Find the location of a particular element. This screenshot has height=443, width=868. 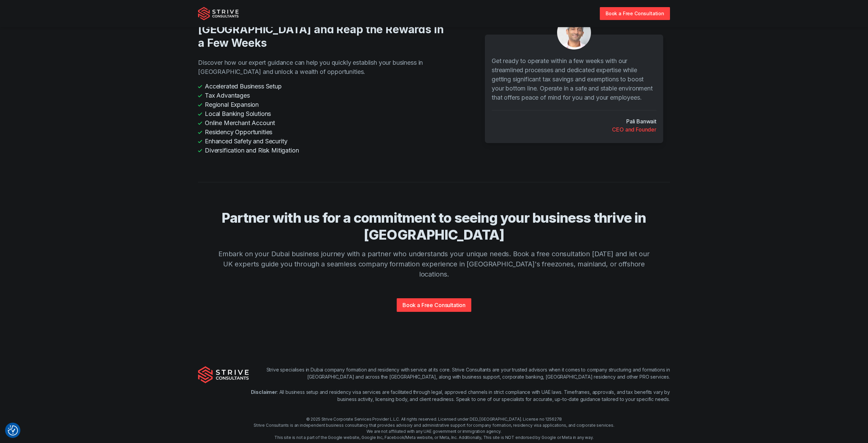

cite: Pali Banwait is located at coordinates (641, 122).